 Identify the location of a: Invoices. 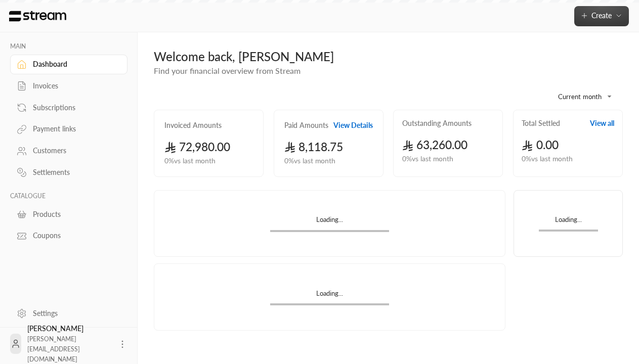
(69, 86).